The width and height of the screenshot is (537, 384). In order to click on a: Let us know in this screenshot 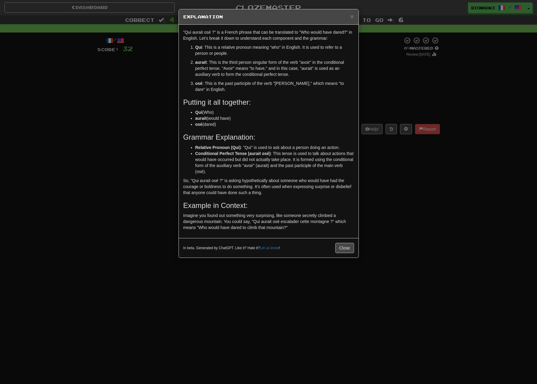, I will do `click(269, 248)`.